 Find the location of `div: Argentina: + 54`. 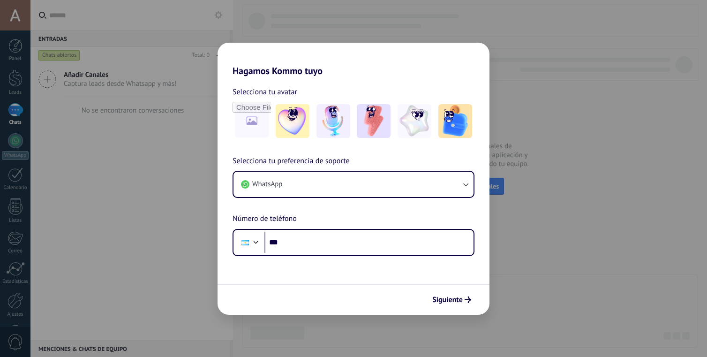

div: Argentina: + 54 is located at coordinates (245, 242).